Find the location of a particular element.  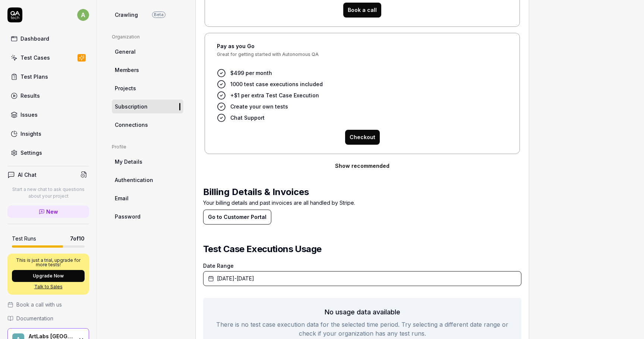

a: My Details is located at coordinates (147, 161).